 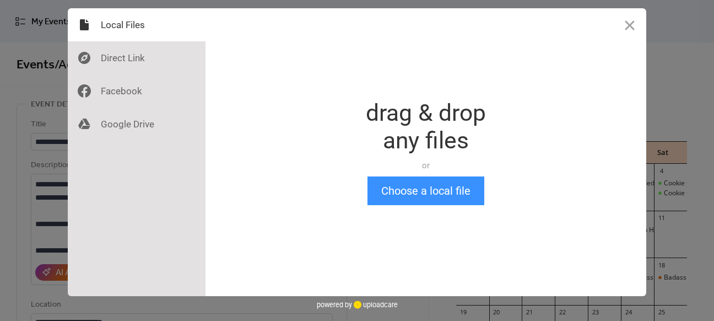 What do you see at coordinates (426, 127) in the screenshot?
I see `div: drag & drop any files` at bounding box center [426, 127].